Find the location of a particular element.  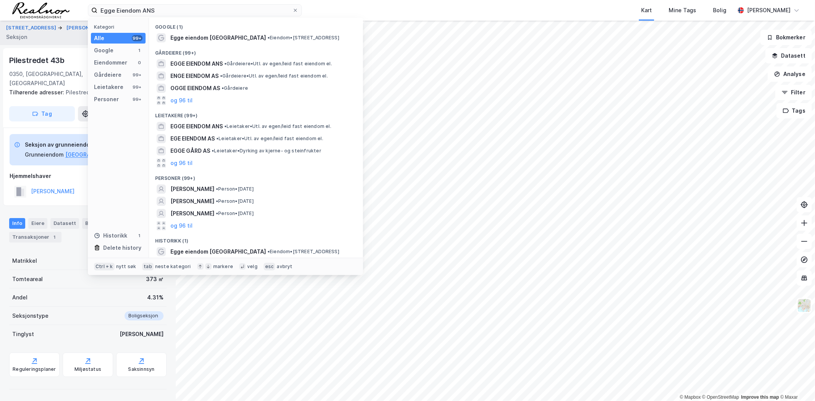

img: Z is located at coordinates (804, 306).